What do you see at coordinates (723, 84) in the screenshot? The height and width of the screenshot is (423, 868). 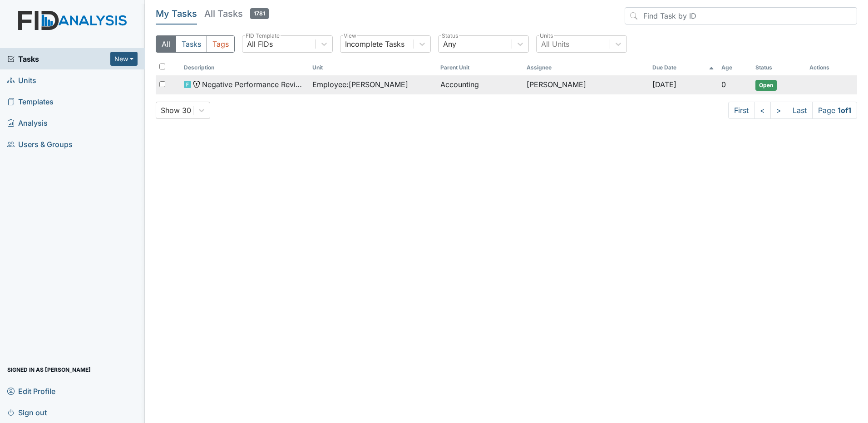 I see `span: 0` at bounding box center [723, 84].